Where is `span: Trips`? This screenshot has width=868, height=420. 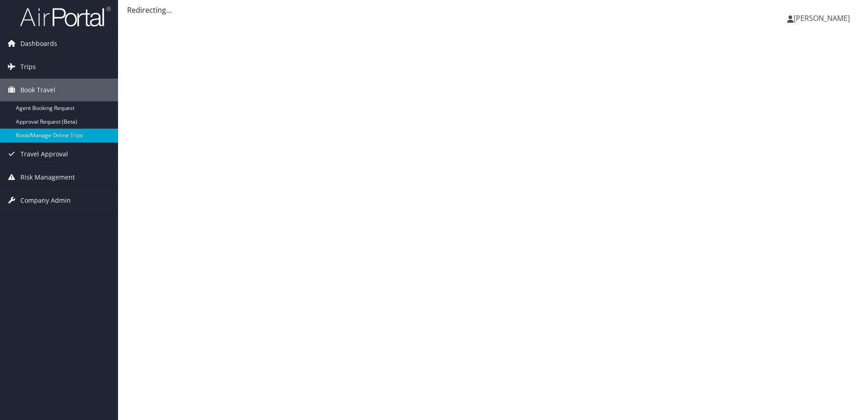 span: Trips is located at coordinates (28, 67).